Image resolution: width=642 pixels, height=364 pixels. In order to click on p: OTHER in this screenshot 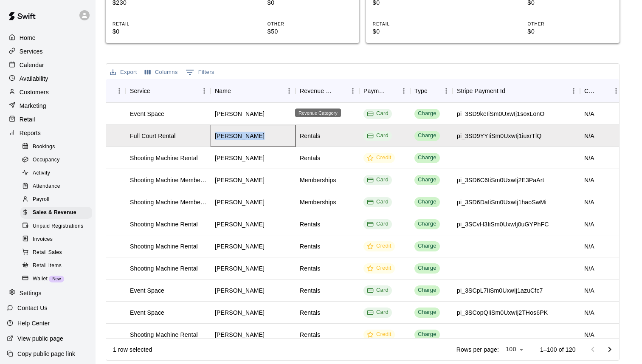, I will do `click(310, 24)`.